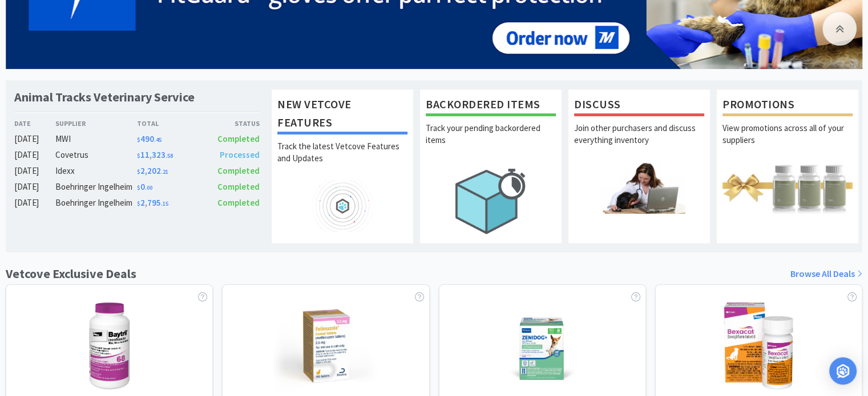 This screenshot has width=868, height=396. Describe the element at coordinates (342, 161) in the screenshot. I see `p: Track the latest Vetcove Features and Updates` at that location.